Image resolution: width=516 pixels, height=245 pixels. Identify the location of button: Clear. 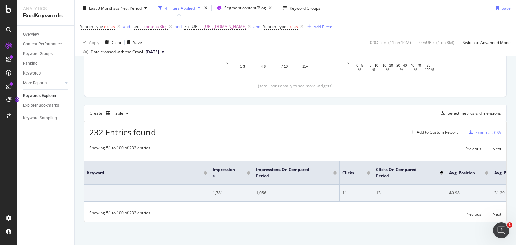
(112, 42).